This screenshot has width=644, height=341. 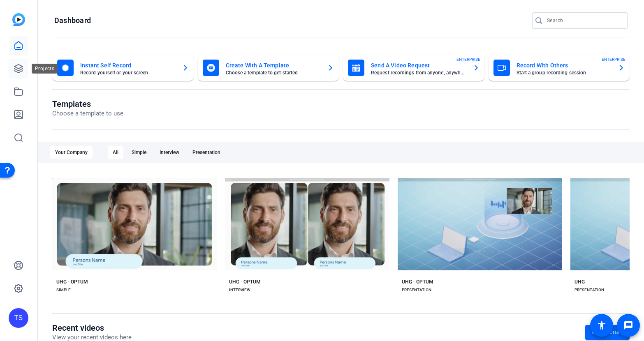 What do you see at coordinates (629, 326) in the screenshot?
I see `mat-icon: message` at bounding box center [629, 326].